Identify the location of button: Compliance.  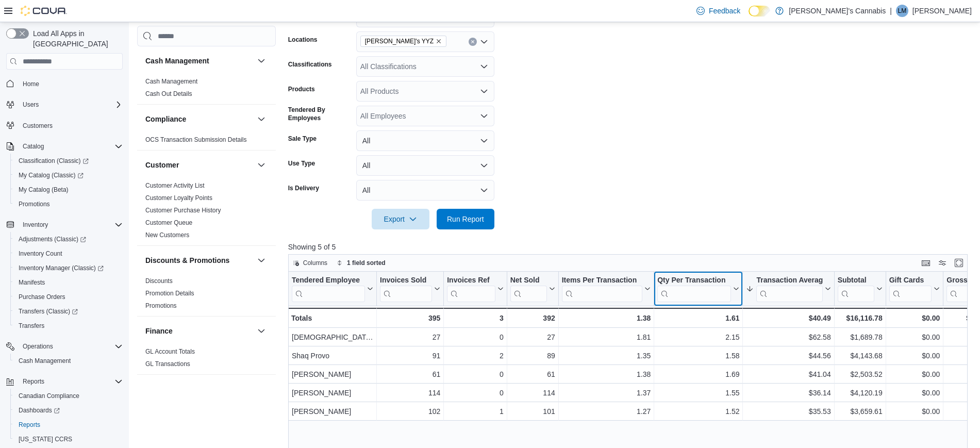
(262, 120).